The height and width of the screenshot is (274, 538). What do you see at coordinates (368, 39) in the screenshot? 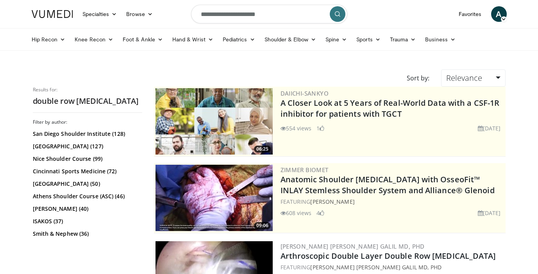
I see `a: Sports` at bounding box center [368, 39].